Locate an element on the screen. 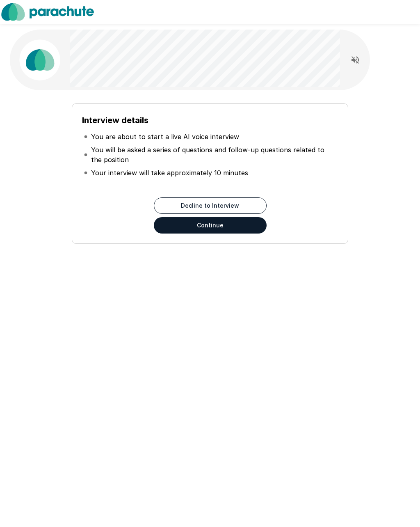  button: Read questions aloud is located at coordinates (355, 60).